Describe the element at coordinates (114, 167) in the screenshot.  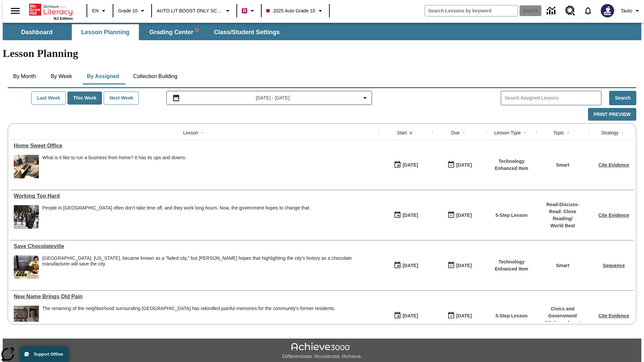
I see `span: What is it like to run a business from home? It has its ups and downs.` at that location.